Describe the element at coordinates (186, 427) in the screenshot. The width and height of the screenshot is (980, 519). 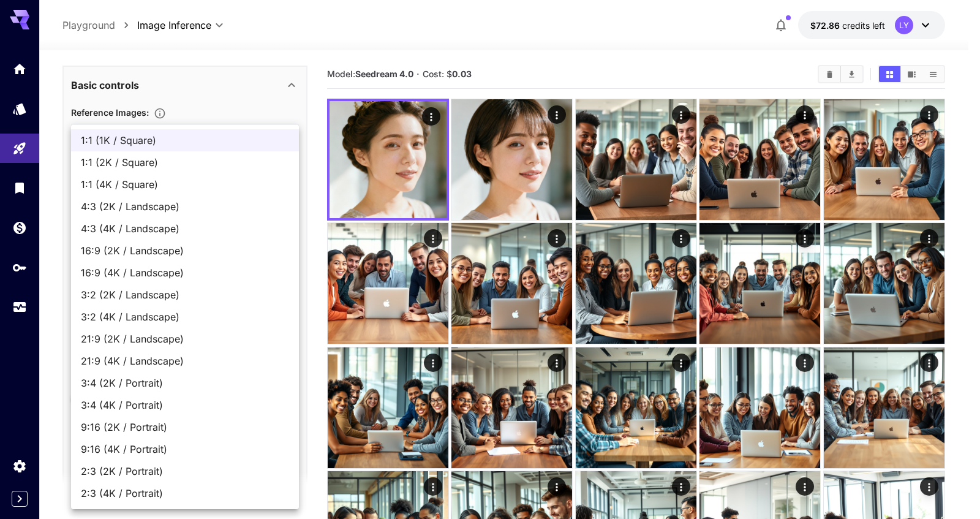
I see `span: 9:16 (2K / Portrait)` at that location.